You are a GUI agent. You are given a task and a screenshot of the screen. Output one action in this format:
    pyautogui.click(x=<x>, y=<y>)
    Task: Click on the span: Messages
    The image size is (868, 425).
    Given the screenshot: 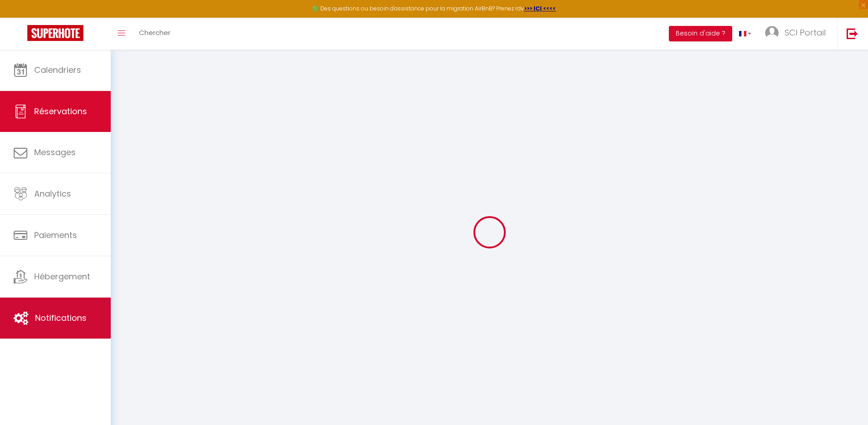 What is the action you would take?
    pyautogui.click(x=55, y=152)
    